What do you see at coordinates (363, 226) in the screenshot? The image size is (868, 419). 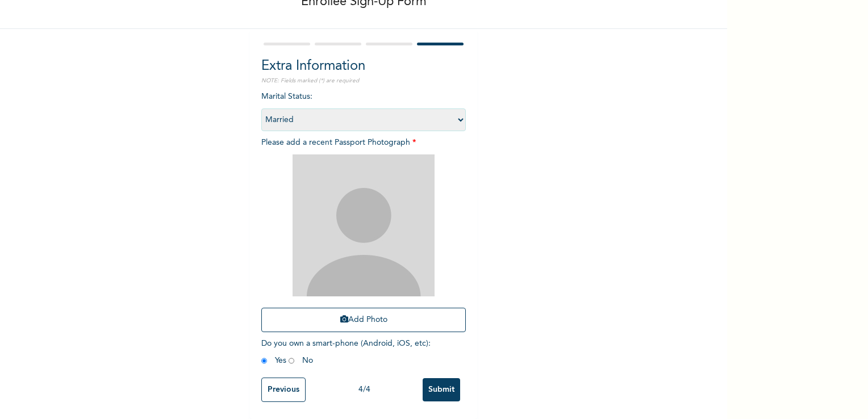 I see `img: Crop` at bounding box center [363, 226].